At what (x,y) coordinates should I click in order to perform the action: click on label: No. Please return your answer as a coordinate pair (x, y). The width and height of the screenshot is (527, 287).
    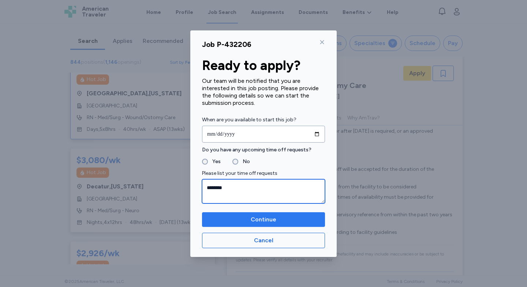
    Looking at the image, I should click on (244, 161).